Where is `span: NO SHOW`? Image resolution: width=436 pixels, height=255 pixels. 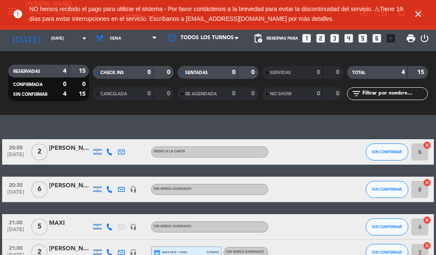
span: NO SHOW is located at coordinates (281, 94).